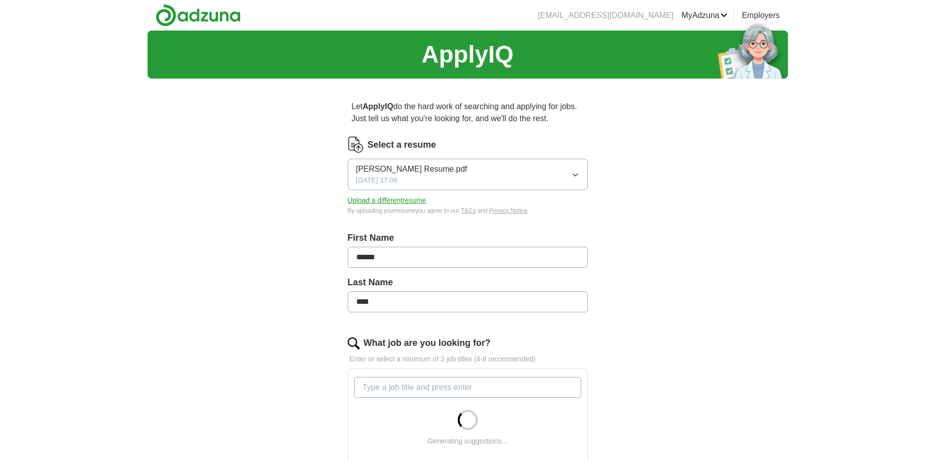 The width and height of the screenshot is (935, 460). I want to click on strong: ApplyIQ, so click(378, 106).